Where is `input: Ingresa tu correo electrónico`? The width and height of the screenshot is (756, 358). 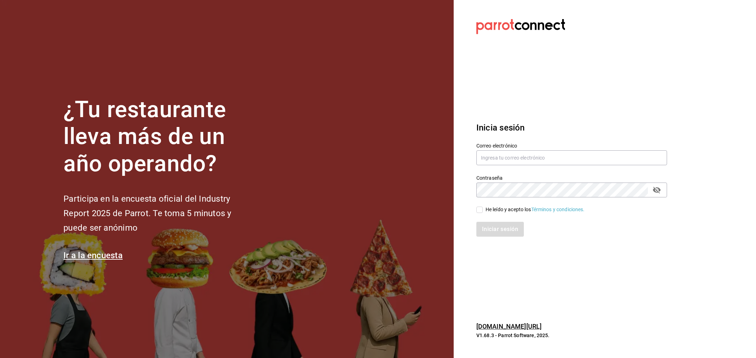
input: Ingresa tu correo electrónico is located at coordinates (571, 158).